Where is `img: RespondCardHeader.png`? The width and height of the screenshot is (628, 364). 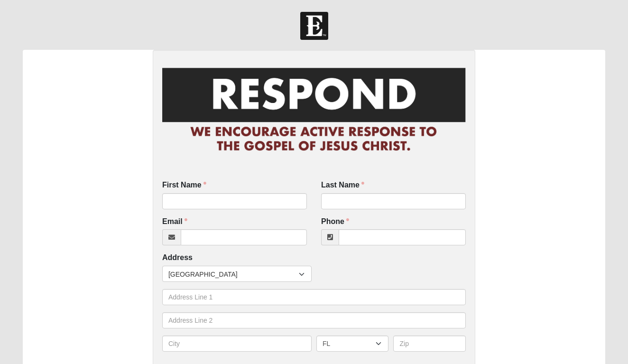 img: RespondCardHeader.png is located at coordinates (314, 110).